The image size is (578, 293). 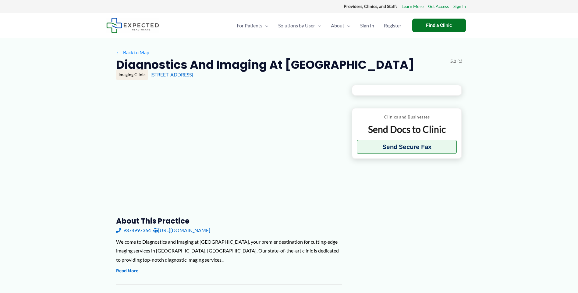 What do you see at coordinates (132, 75) in the screenshot?
I see `div: Imaging Clinic` at bounding box center [132, 75].